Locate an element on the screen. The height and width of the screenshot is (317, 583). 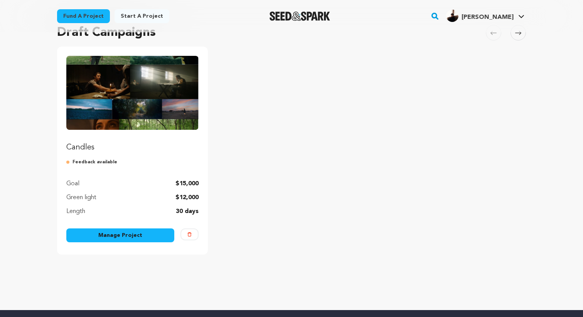
div: Teo C.'s Profile is located at coordinates (479, 16).